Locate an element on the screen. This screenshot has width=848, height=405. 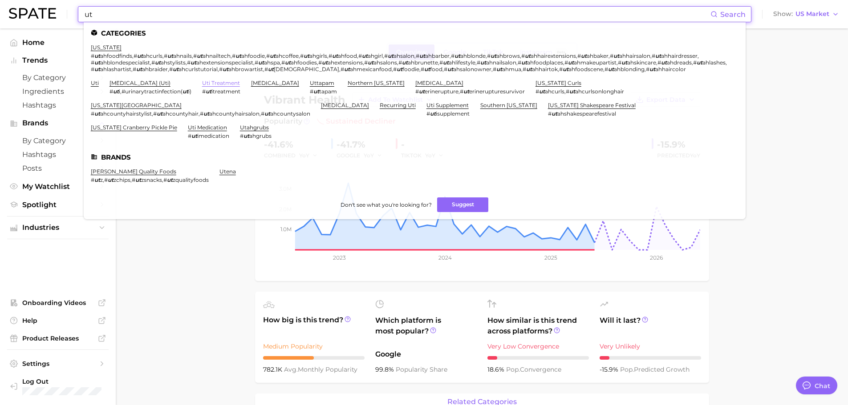
span: ahextensionspecialist is located at coordinates (225, 62).